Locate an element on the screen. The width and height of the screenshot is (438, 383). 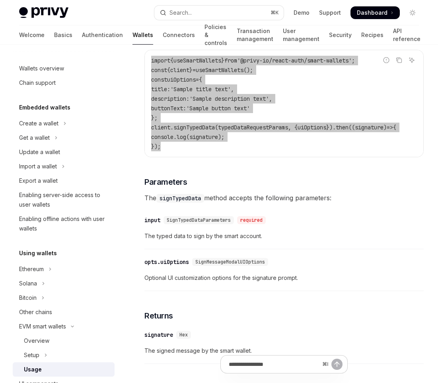
a: Support is located at coordinates (330, 13).